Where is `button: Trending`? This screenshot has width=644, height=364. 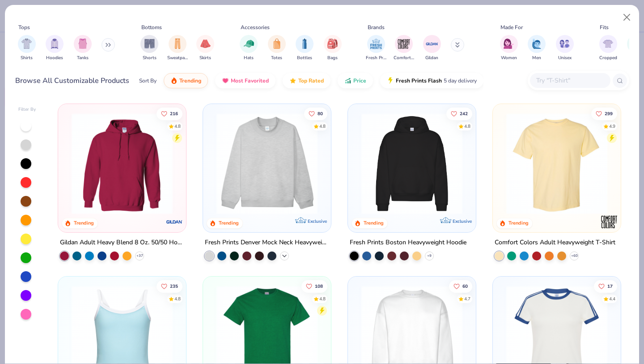
button: Trending is located at coordinates (186, 81).